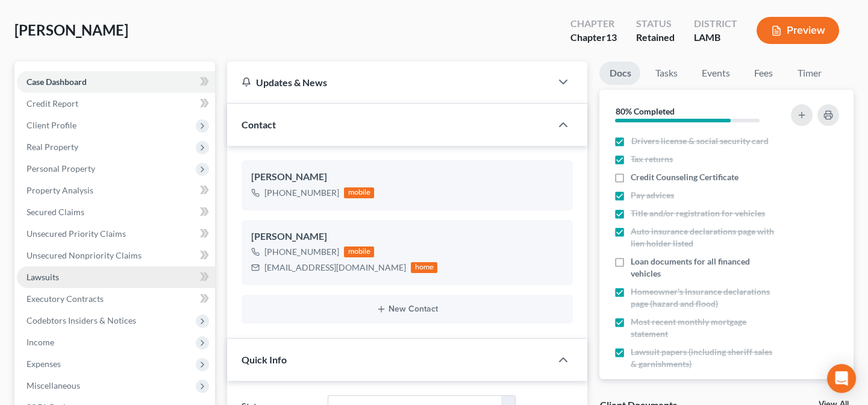  Describe the element at coordinates (705, 267) in the screenshot. I see `span: Loan documents for all financed vehicles` at that location.